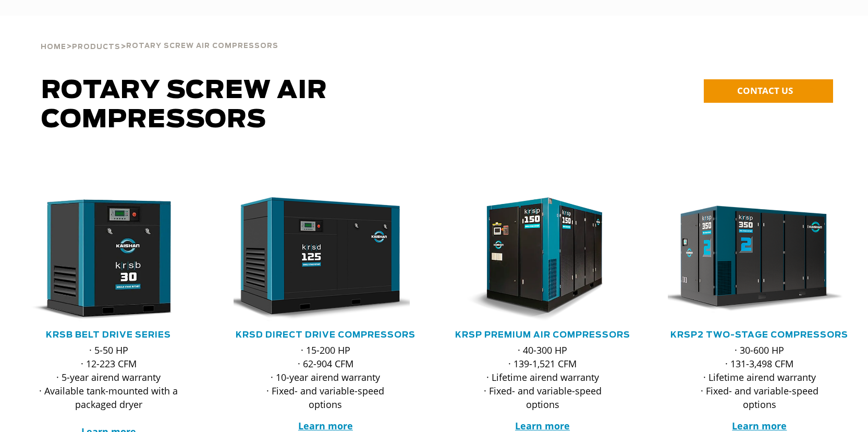 This screenshot has height=432, width=868. I want to click on a: Products, so click(96, 46).